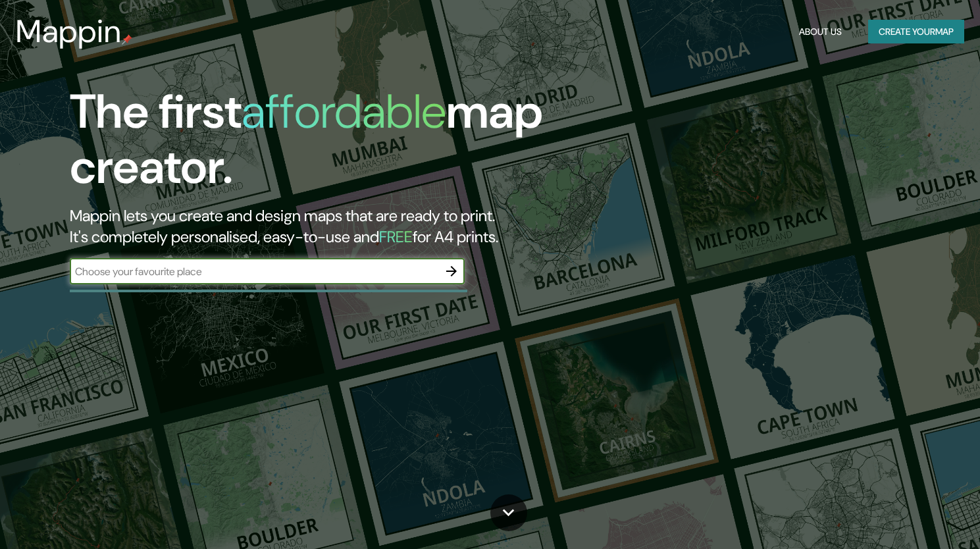 This screenshot has width=980, height=549. What do you see at coordinates (916, 31) in the screenshot?
I see `button: Create yourmap` at bounding box center [916, 31].